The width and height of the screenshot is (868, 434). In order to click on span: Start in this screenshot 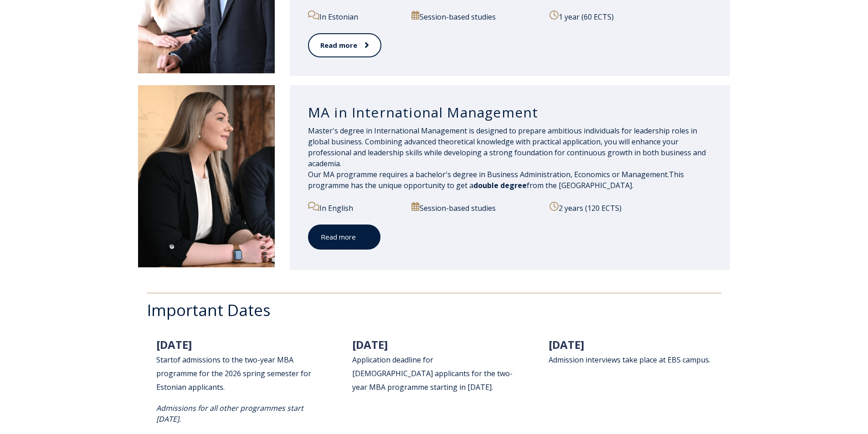, I will do `click(164, 360)`.